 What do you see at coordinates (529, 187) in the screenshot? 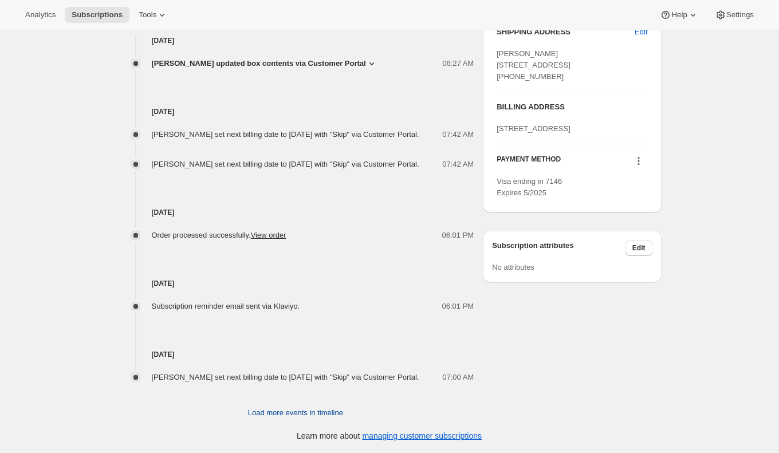
I see `span: Visa ending in 7146 Expires 5/2025` at bounding box center [529, 187].